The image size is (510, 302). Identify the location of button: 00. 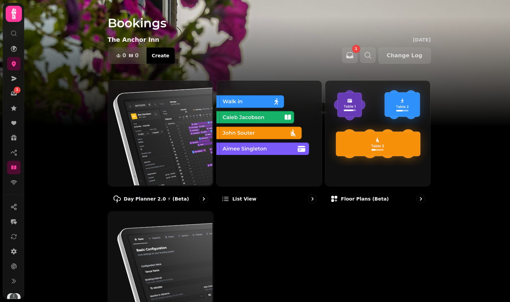
(127, 56).